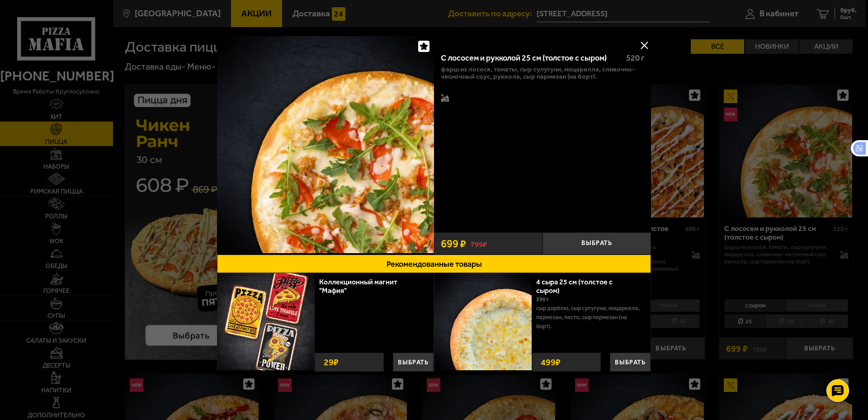  I want to click on strong: 29 ₽, so click(331, 362).